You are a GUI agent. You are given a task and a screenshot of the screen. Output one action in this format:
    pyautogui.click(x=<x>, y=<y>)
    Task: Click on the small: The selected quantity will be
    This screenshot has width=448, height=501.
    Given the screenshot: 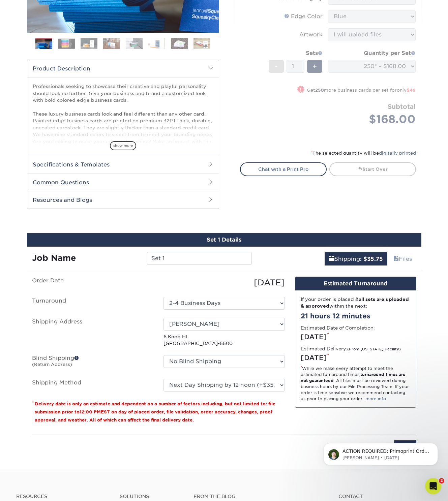 What is the action you would take?
    pyautogui.click(x=363, y=153)
    